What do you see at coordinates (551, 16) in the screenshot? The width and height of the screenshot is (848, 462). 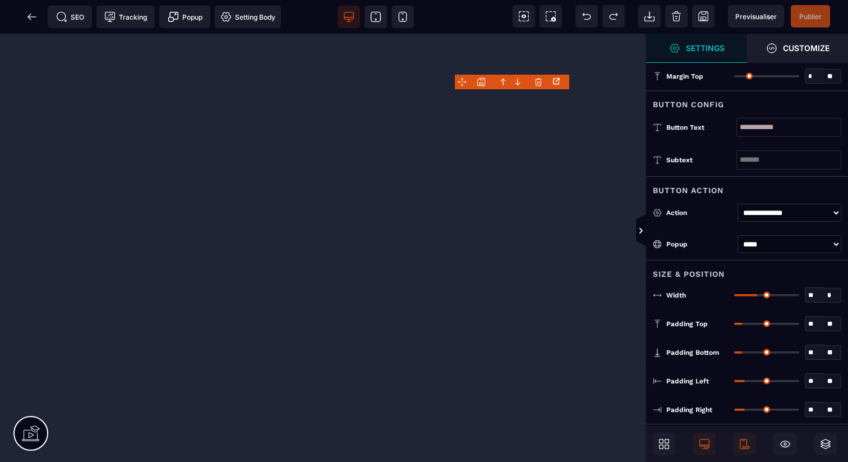 I see `span: Screenshot` at bounding box center [551, 16].